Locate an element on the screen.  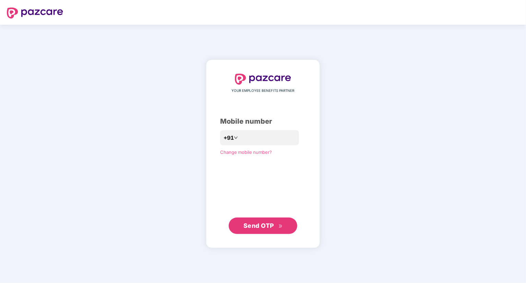
span: Change mobile number? is located at coordinates (246, 152).